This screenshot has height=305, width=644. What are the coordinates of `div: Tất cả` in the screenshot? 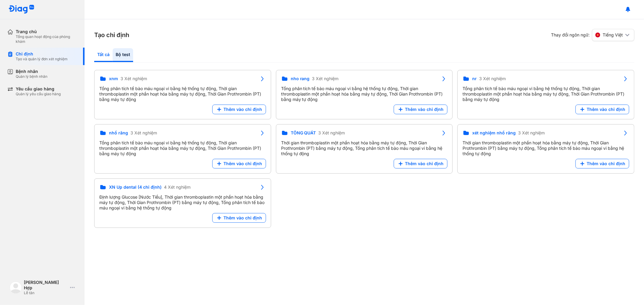 It's located at (103, 56).